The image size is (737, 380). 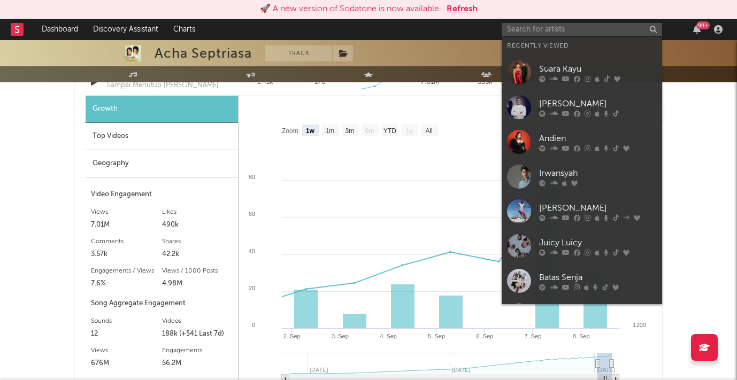 I want to click on div: Sounds, so click(x=126, y=321).